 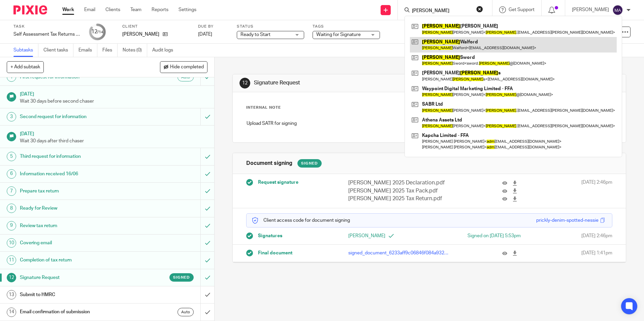 What do you see at coordinates (480, 9) in the screenshot?
I see `button: Clear` at bounding box center [480, 9].